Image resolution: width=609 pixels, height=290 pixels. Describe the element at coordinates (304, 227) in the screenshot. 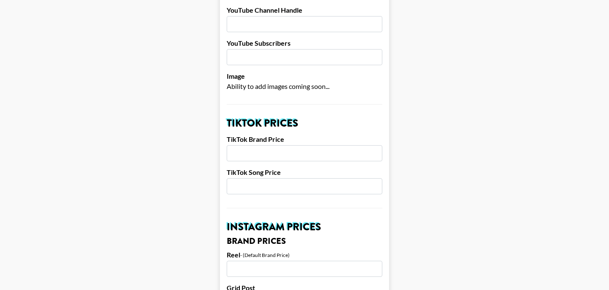

I see `h2: Instagram Prices` at that location.